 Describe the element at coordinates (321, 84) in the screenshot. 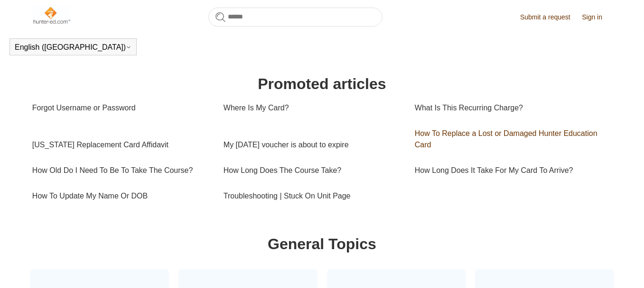

I see `h1: Promoted articles` at that location.